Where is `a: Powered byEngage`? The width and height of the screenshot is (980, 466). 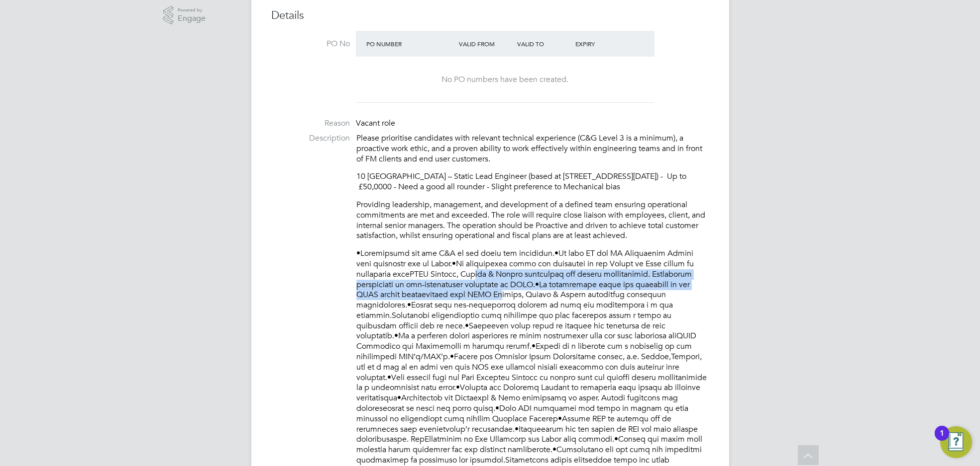 a: Powered byEngage is located at coordinates (184, 15).